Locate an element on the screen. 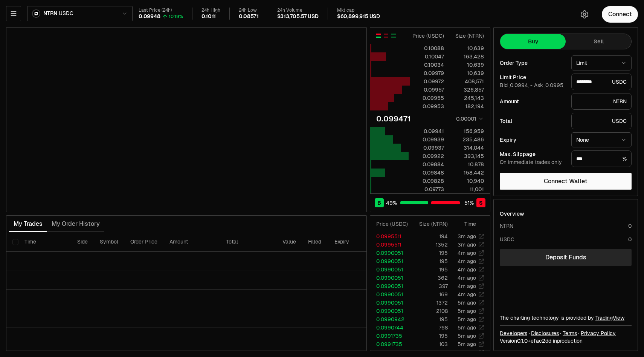 The image size is (644, 357). div: 0.09828 is located at coordinates (427, 181).